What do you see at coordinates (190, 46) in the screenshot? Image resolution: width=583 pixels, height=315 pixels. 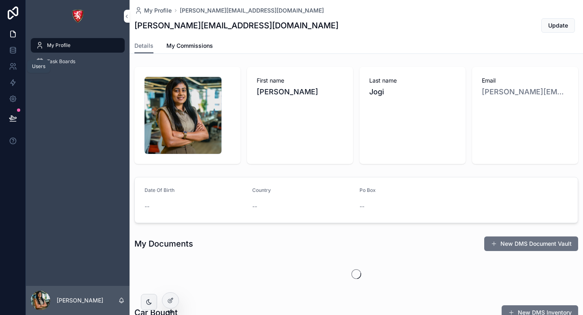 I see `span: My Commissions` at bounding box center [190, 46].